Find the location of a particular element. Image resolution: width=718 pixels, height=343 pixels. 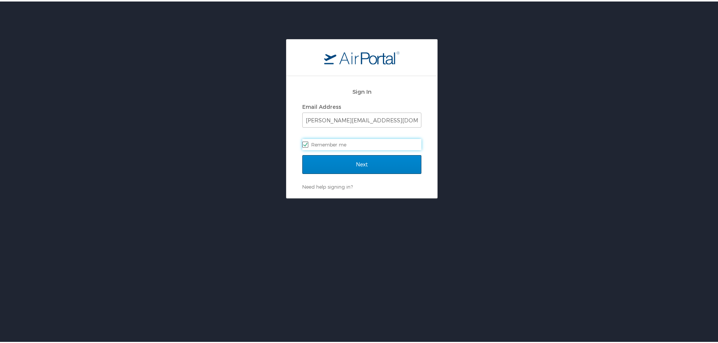

input: Next is located at coordinates (362, 163).